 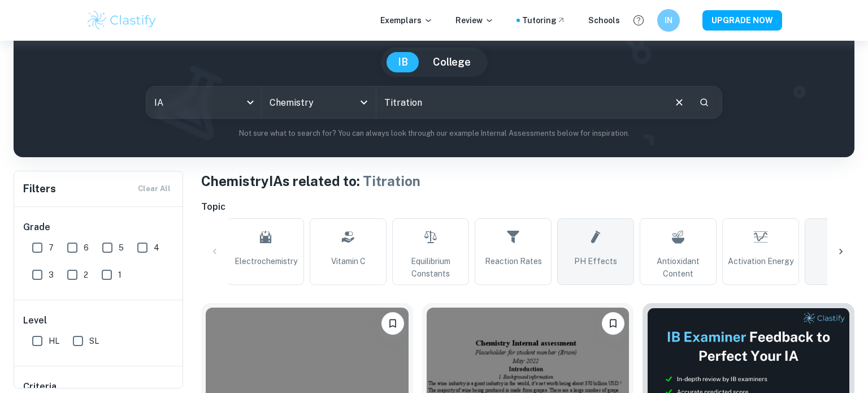 What do you see at coordinates (203, 103) in the screenshot?
I see `div: IA` at bounding box center [203, 103].